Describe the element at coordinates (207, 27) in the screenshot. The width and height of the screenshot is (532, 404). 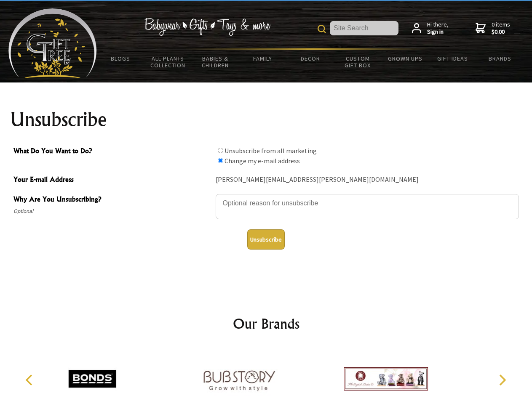
I see `img: Babywear - Gifts - Toys & more` at that location.